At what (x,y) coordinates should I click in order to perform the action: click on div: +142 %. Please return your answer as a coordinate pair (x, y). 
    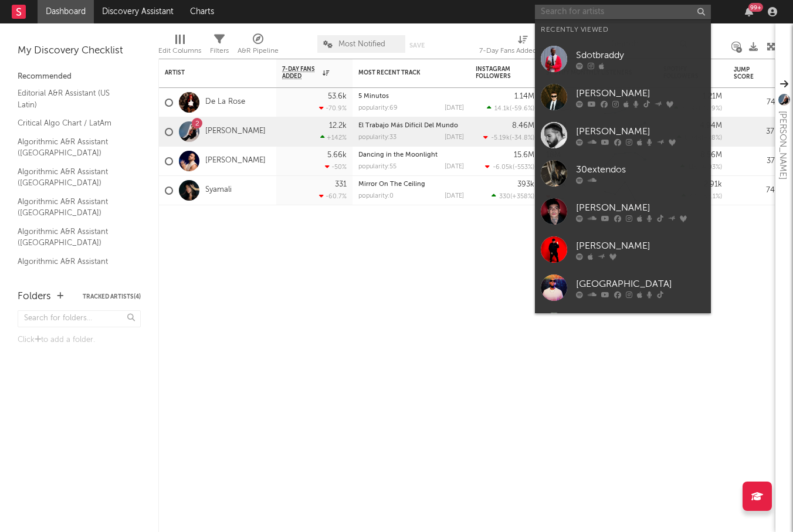
    Looking at the image, I should click on (333, 137).